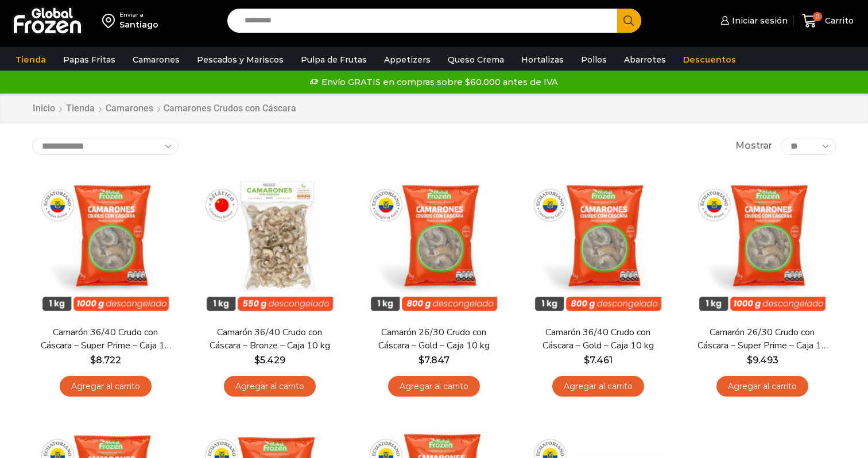  What do you see at coordinates (598, 339) in the screenshot?
I see `a: Camarón 36/40 Crudo con Cáscara – Gold – Caja 10 kg` at bounding box center [598, 339].